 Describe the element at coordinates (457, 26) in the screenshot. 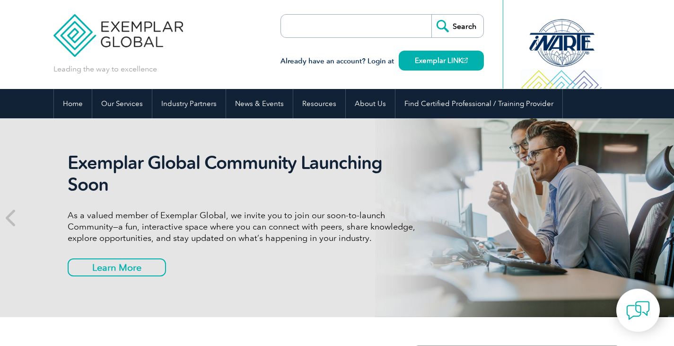

I see `input: Search` at that location.